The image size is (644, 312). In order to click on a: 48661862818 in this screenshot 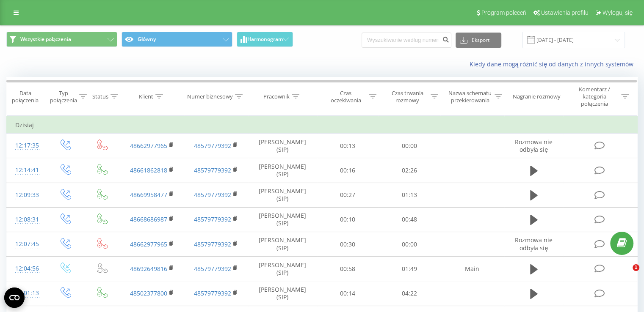, I will do `click(149, 170)`.